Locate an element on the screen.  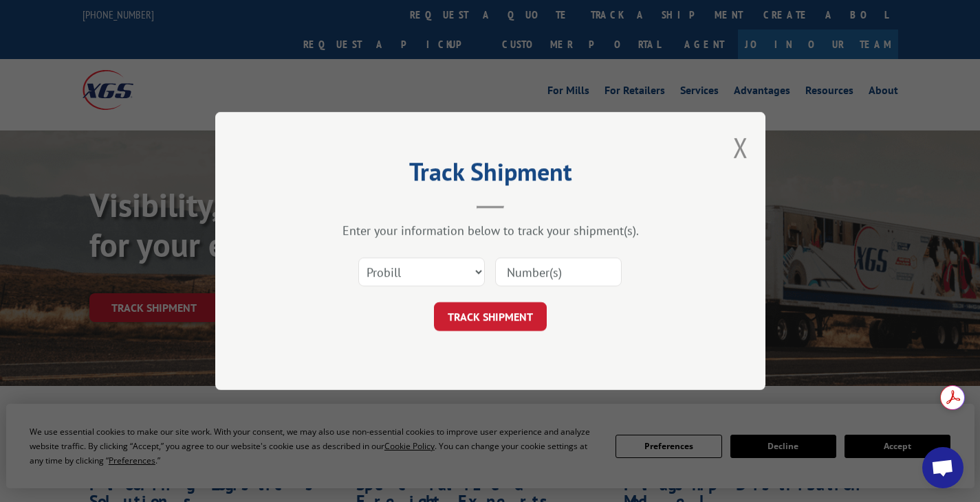
div: Open chat is located at coordinates (942, 467).